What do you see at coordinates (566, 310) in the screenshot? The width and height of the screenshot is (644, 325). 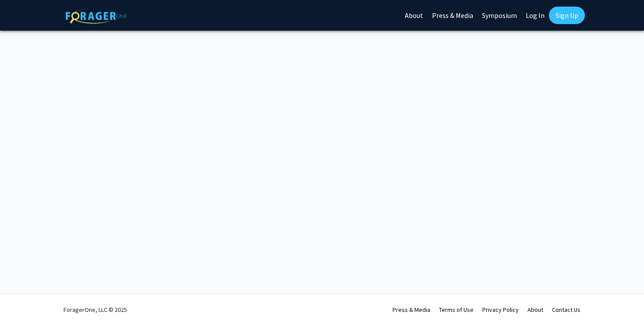 I see `a: Contact Us` at bounding box center [566, 310].